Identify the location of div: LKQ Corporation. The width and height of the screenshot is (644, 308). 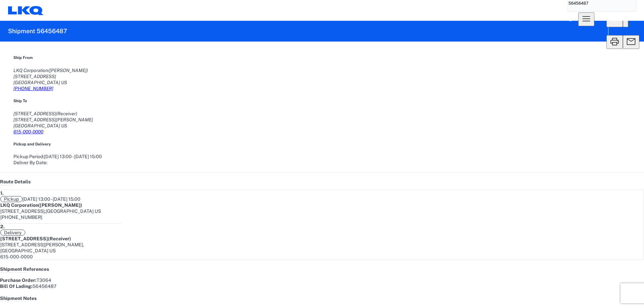
(322, 70).